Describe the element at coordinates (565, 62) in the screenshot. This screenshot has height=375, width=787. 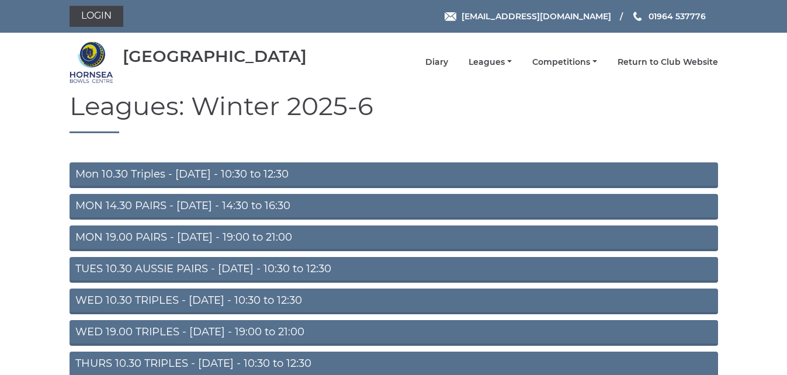
I see `a: Competitions` at that location.